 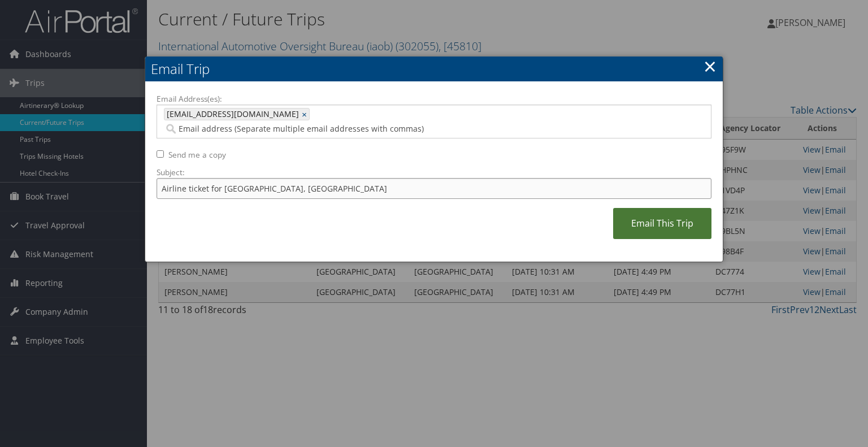 What do you see at coordinates (434, 172) in the screenshot?
I see `label: Subject:` at bounding box center [434, 172].